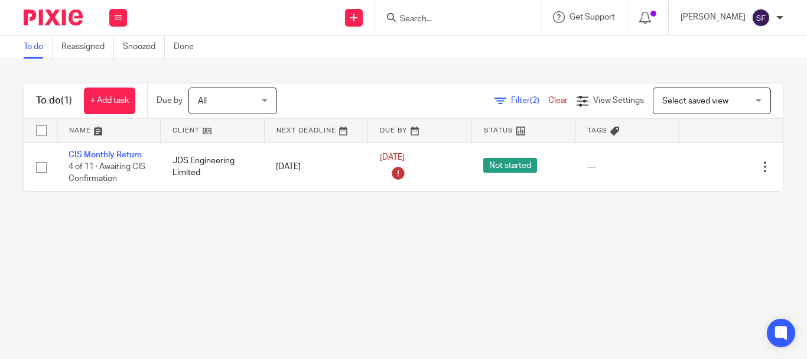 This screenshot has width=807, height=359. I want to click on span: 4 of 11 · Awaiting CIS Confirmation, so click(107, 173).